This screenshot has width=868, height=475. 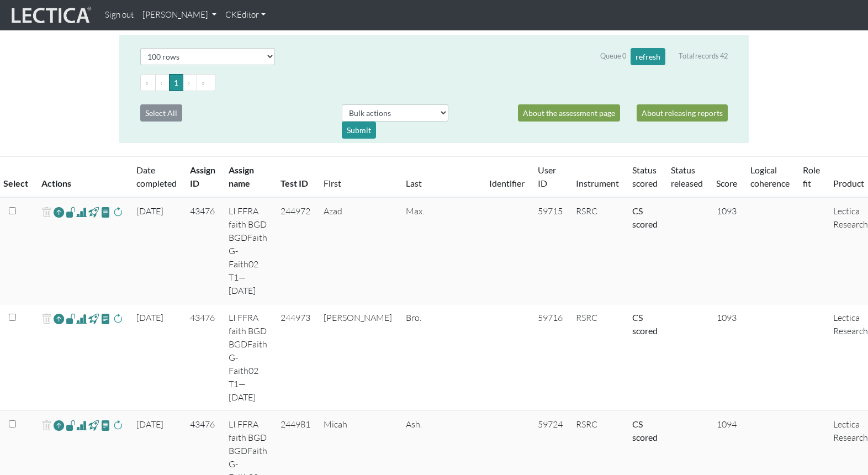 What do you see at coordinates (161, 113) in the screenshot?
I see `button: Select All` at bounding box center [161, 113].